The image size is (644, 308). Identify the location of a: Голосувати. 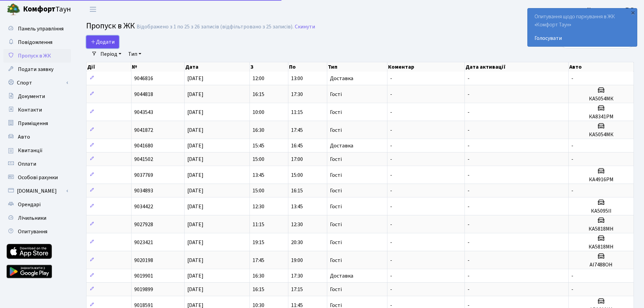
(582, 38).